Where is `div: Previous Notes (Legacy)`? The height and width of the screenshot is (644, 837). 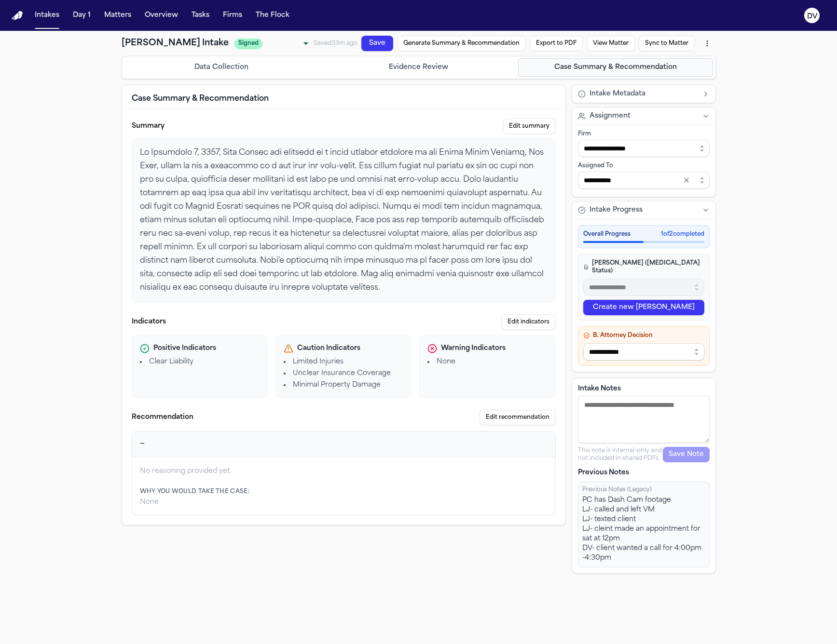 div: Previous Notes (Legacy) is located at coordinates (644, 490).